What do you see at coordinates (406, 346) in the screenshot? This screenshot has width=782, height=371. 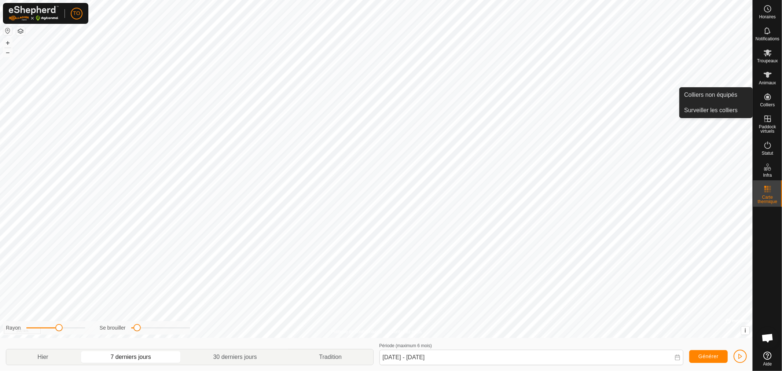 I see `label: Période (maximum 6 mois)` at bounding box center [406, 346].